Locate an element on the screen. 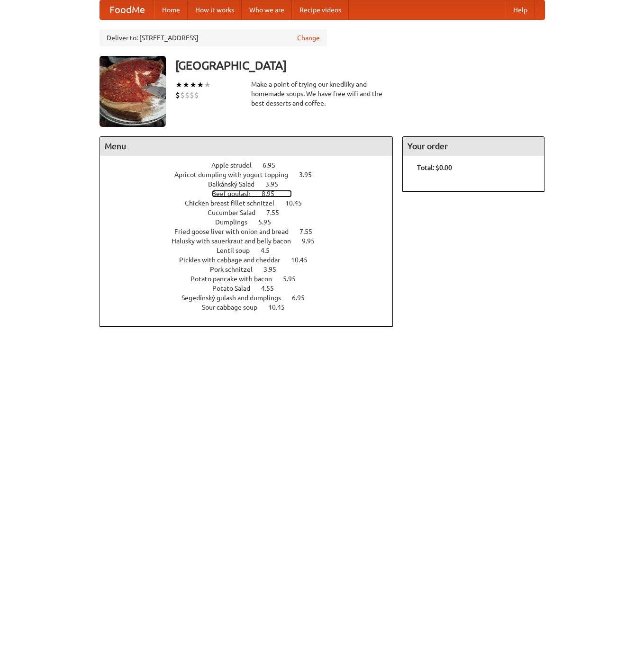 The height and width of the screenshot is (670, 644). a: Apricot dumpling with yogurt topping 3.95 is located at coordinates (252, 175).